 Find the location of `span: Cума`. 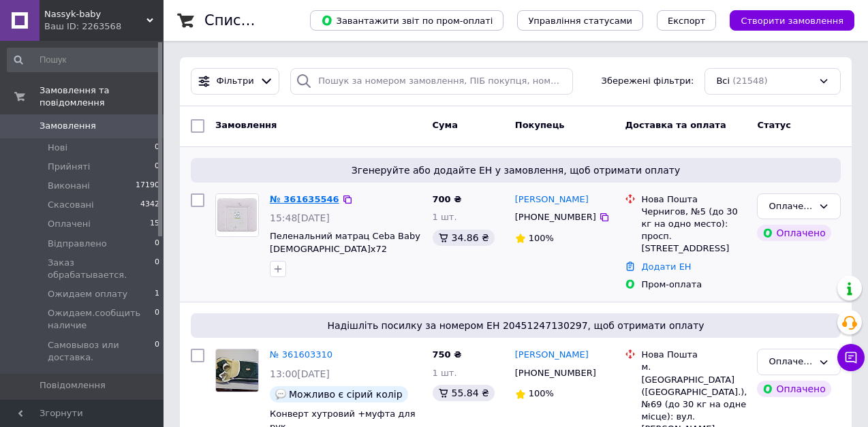

span: Cума is located at coordinates (444, 125).